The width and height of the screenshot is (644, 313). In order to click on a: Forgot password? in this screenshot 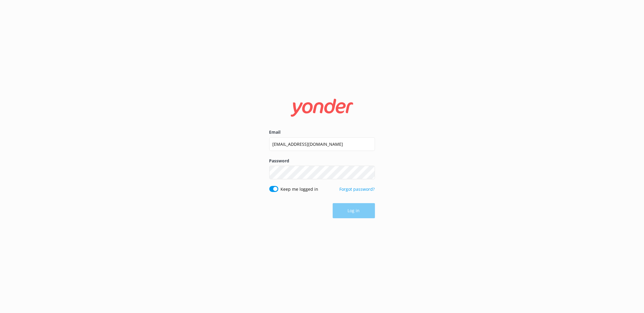, I will do `click(357, 189)`.